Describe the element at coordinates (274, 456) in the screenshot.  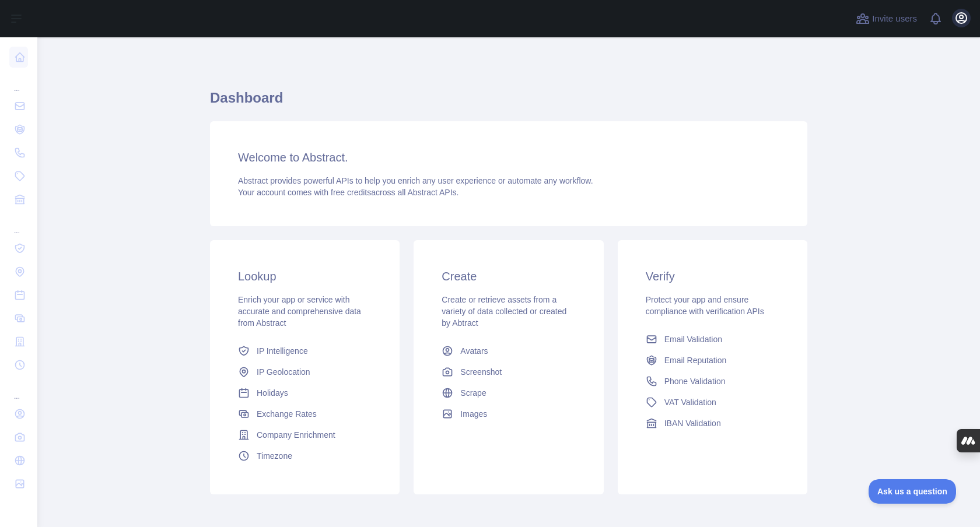
I see `span: Timezone` at that location.